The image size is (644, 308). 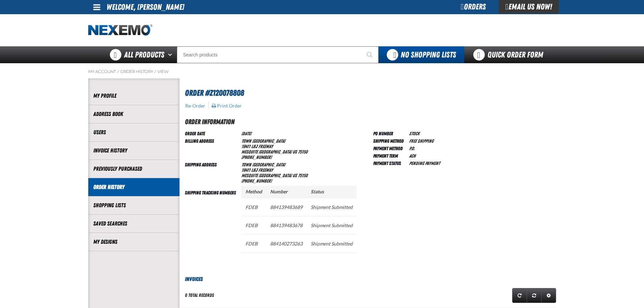 What do you see at coordinates (286, 207) in the screenshot?
I see `td: 884139483689` at bounding box center [286, 207].